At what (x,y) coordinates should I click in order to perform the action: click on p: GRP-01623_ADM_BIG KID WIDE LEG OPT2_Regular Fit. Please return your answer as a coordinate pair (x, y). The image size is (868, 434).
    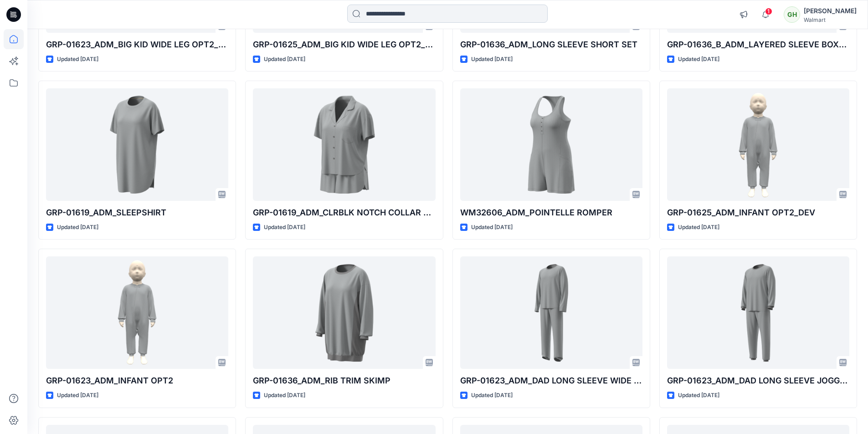
    Looking at the image, I should click on (137, 45).